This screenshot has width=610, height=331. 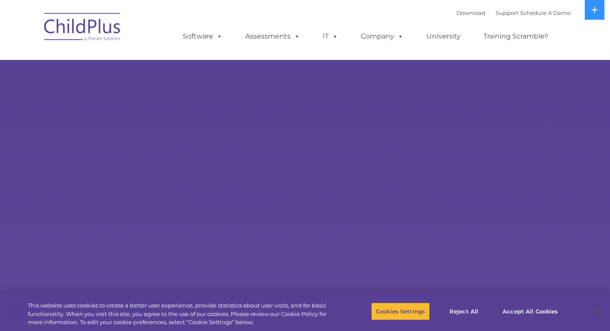 I want to click on a: University, so click(x=443, y=36).